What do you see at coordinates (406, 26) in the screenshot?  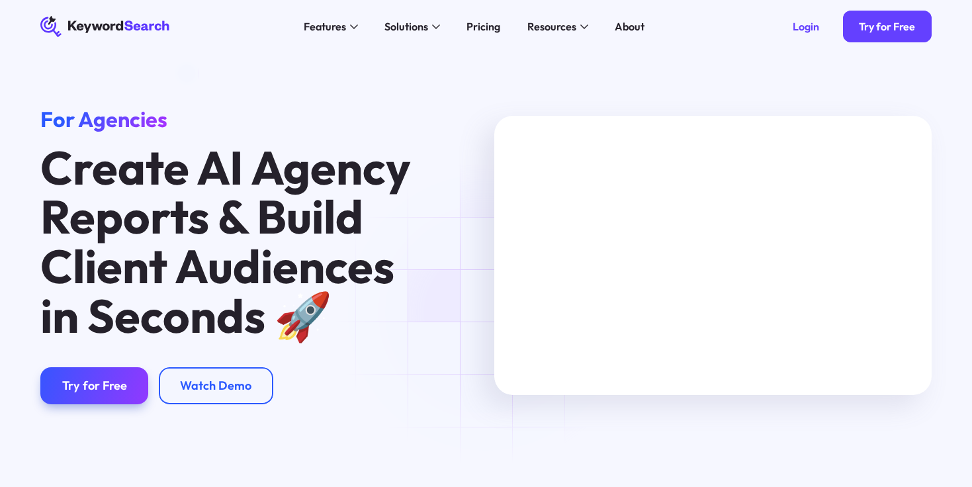 I see `div: Solutions` at bounding box center [406, 26].